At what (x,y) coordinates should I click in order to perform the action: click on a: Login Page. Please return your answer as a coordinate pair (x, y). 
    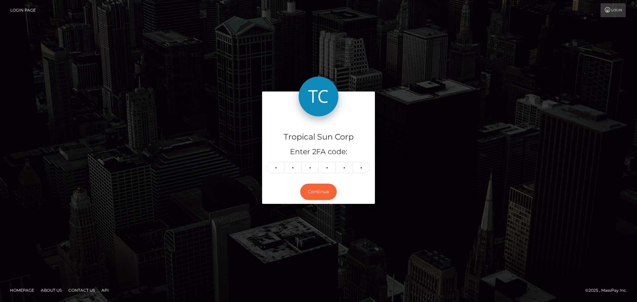
    Looking at the image, I should click on (23, 10).